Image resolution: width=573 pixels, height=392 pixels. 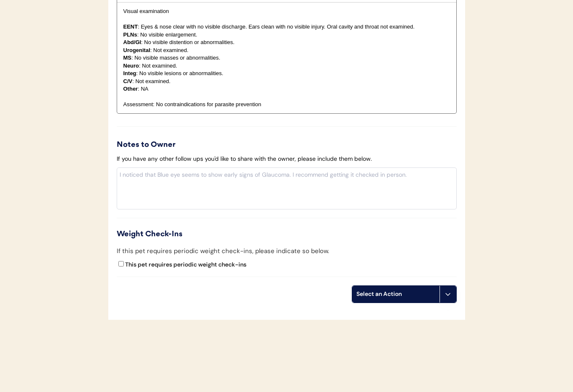 I want to click on label: This pet requires periodic weight check-ins, so click(x=185, y=264).